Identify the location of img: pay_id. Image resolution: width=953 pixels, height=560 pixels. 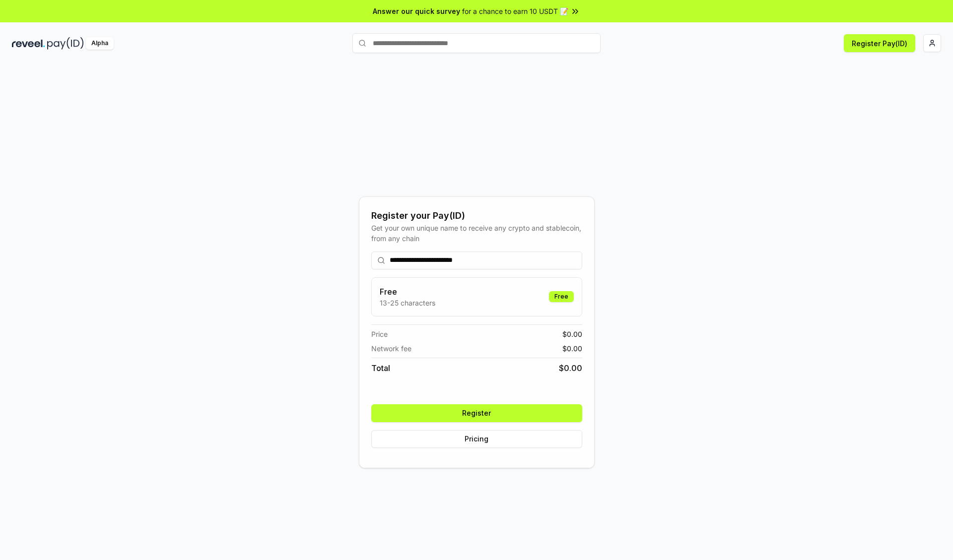
(66, 43).